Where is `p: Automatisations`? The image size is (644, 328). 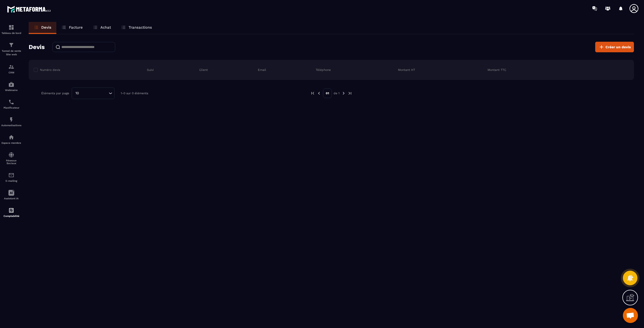
p: Automatisations is located at coordinates (11, 125).